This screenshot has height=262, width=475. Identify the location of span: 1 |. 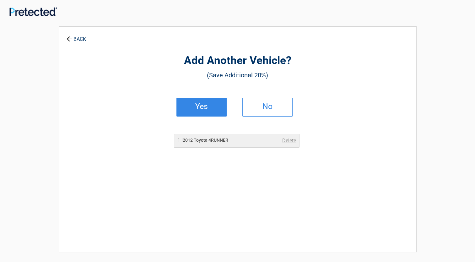
(180, 140).